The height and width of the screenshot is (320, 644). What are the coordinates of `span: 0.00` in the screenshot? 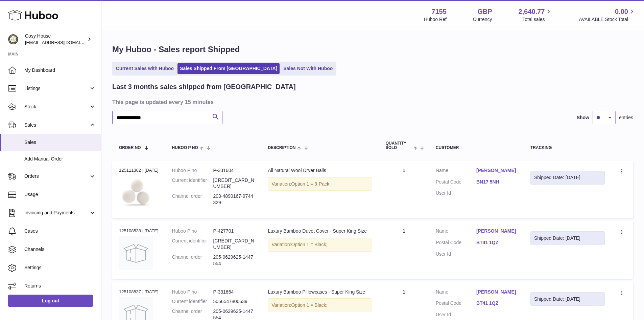 It's located at (621, 12).